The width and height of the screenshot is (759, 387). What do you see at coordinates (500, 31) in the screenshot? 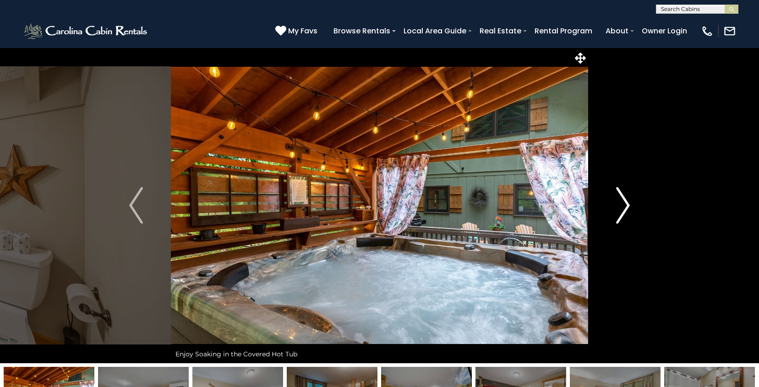
I see `a: Real Estate` at bounding box center [500, 31].